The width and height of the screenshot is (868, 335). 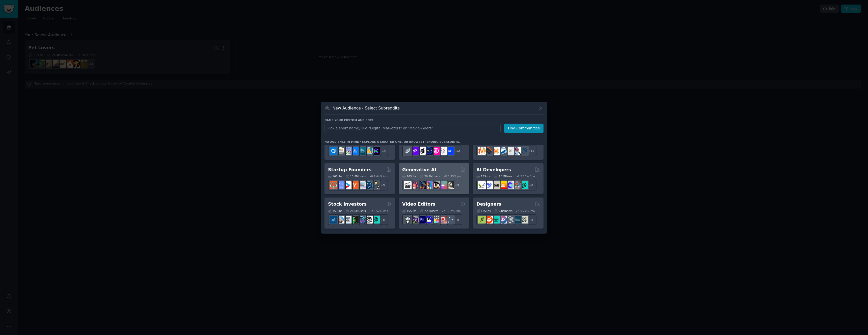 I want to click on div: 9.8M Users, so click(x=503, y=211).